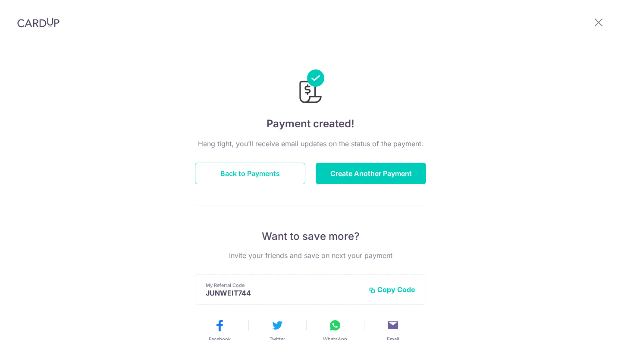  I want to click on img: CardUp, so click(38, 22).